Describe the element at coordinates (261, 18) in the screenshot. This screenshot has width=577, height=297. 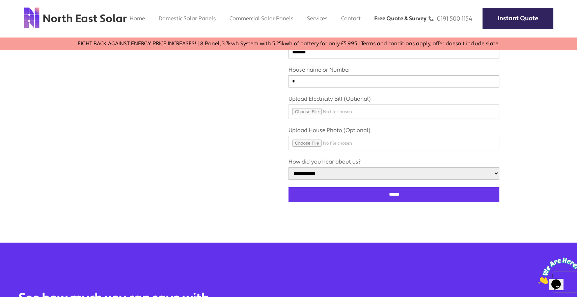
I see `a: Commercial Solar Panels` at that location.